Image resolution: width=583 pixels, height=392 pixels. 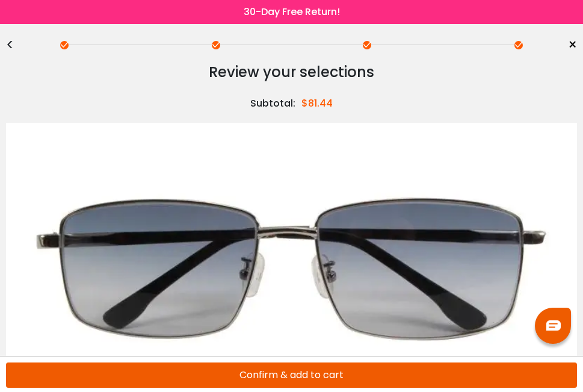 I want to click on img: chat, so click(x=554, y=325).